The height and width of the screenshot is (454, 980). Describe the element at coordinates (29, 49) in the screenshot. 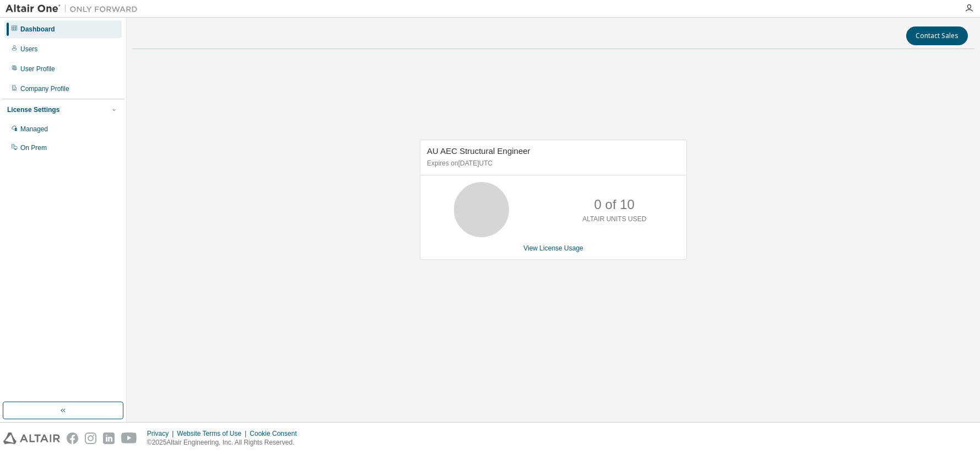

I see `div: Users` at that location.